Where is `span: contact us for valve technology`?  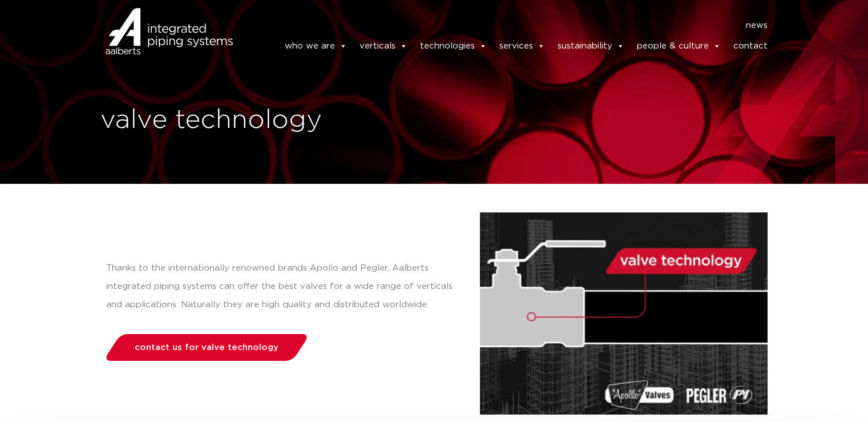 span: contact us for valve technology is located at coordinates (207, 347).